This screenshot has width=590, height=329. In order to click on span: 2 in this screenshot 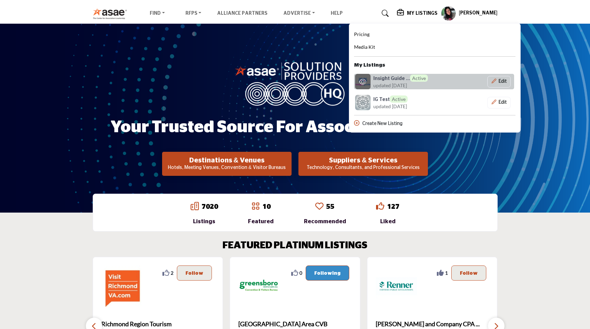, I will do `click(172, 273)`.